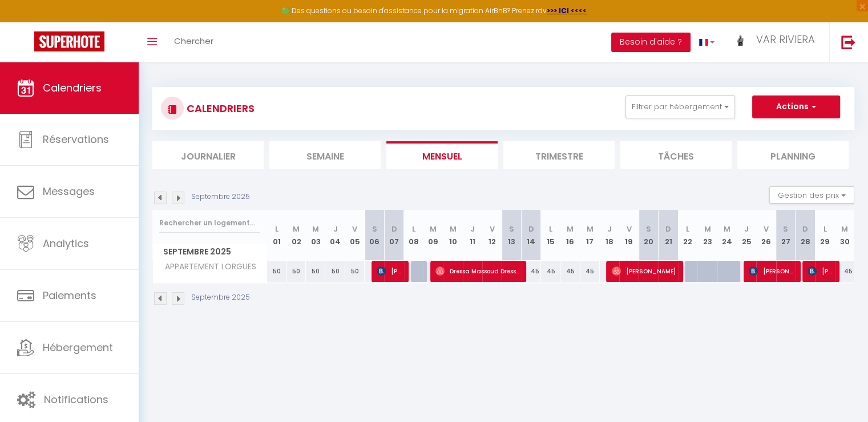 The image size is (868, 422). Describe the element at coordinates (848, 41) in the screenshot. I see `img: logout` at that location.